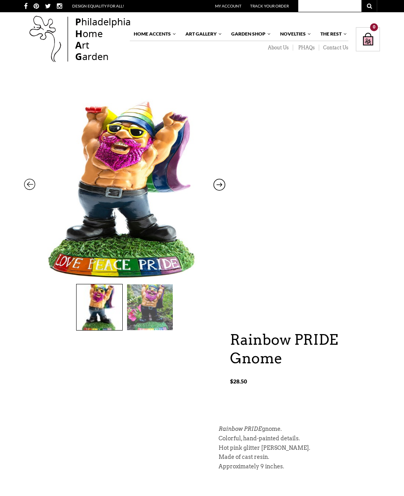 This screenshot has width=404, height=496. I want to click on em: Rainbow PRIDE, so click(240, 429).